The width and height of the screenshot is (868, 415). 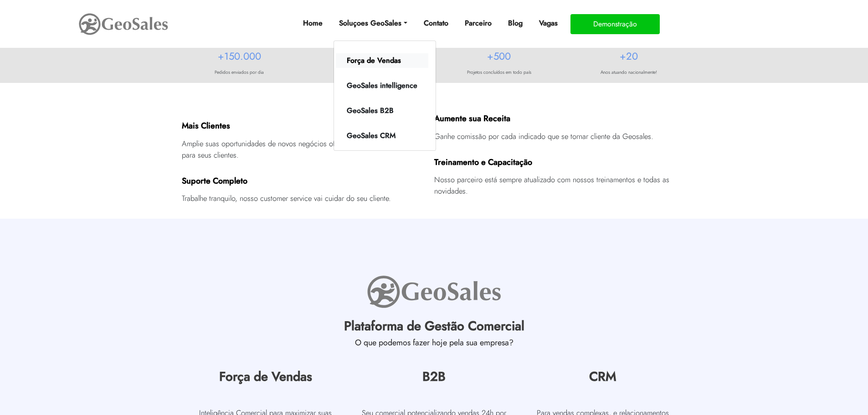 What do you see at coordinates (434, 329) in the screenshot?
I see `h2: Plataforma de Gestão Comercial` at bounding box center [434, 329].